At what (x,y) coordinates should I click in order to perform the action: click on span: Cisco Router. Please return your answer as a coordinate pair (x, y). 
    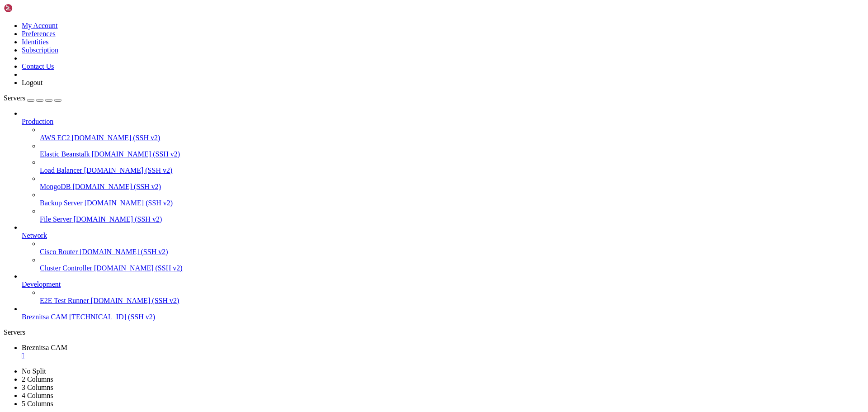
    Looking at the image, I should click on (59, 252).